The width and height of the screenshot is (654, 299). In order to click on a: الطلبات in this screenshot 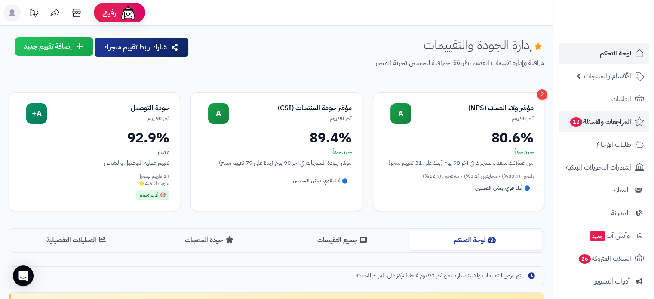, I will do `click(604, 99)`.